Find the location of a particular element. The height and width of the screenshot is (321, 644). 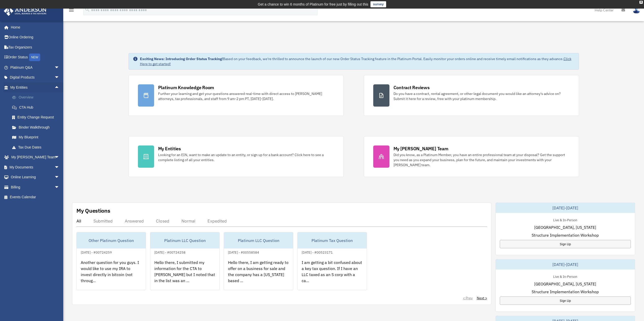

div: Platinum Tax Question is located at coordinates (332, 241).